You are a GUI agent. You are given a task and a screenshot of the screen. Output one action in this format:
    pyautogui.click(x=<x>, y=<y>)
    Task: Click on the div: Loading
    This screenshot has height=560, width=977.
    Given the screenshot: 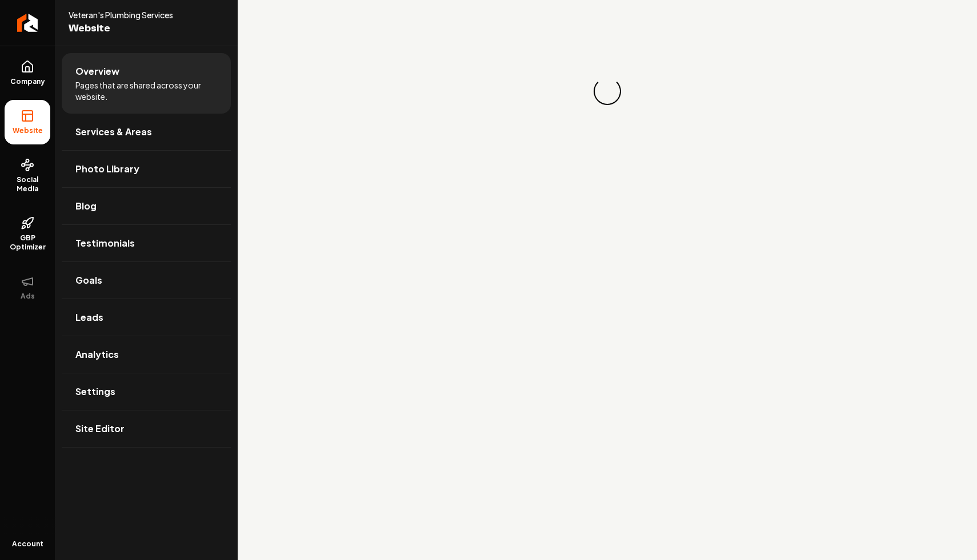 What is the action you would take?
    pyautogui.click(x=607, y=91)
    